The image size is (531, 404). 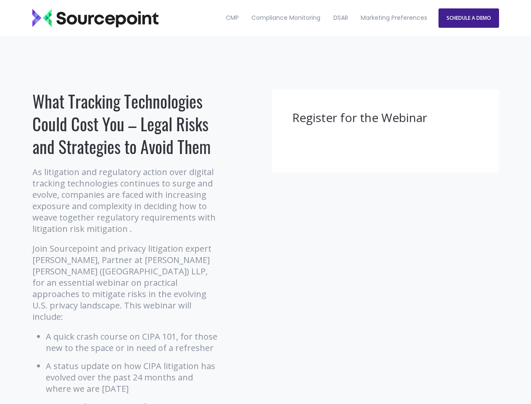 I want to click on li: A quick crash course on CIPA 101, for those new to the space or in need of a refresher, so click(x=133, y=342).